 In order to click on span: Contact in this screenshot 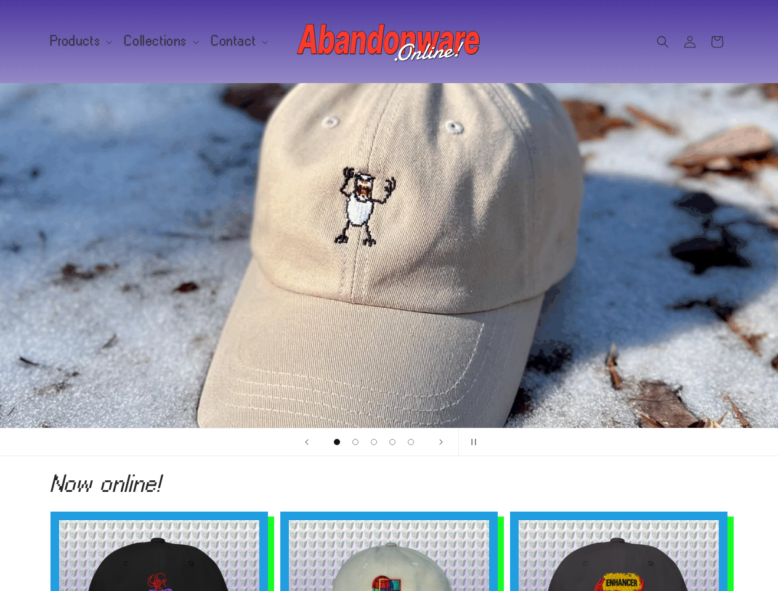, I will do `click(234, 41)`.